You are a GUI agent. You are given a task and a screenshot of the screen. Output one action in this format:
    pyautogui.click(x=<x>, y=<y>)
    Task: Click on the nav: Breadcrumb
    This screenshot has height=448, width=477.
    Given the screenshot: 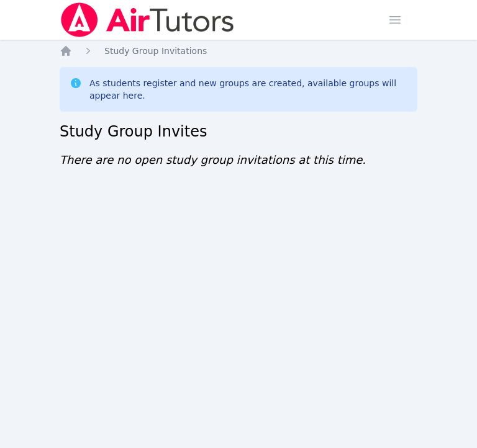 What is the action you would take?
    pyautogui.click(x=238, y=51)
    